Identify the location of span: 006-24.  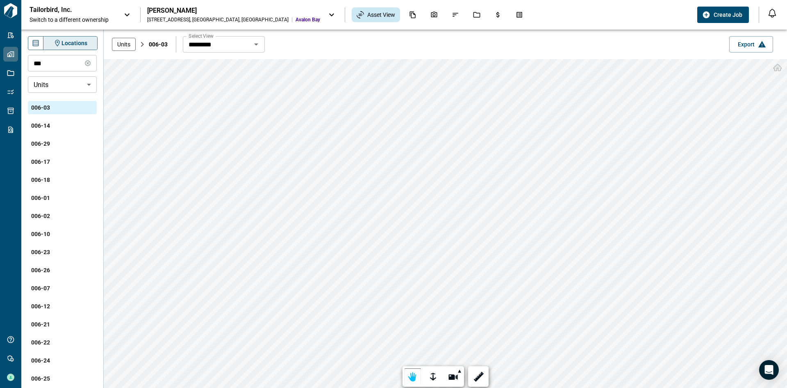
(41, 360).